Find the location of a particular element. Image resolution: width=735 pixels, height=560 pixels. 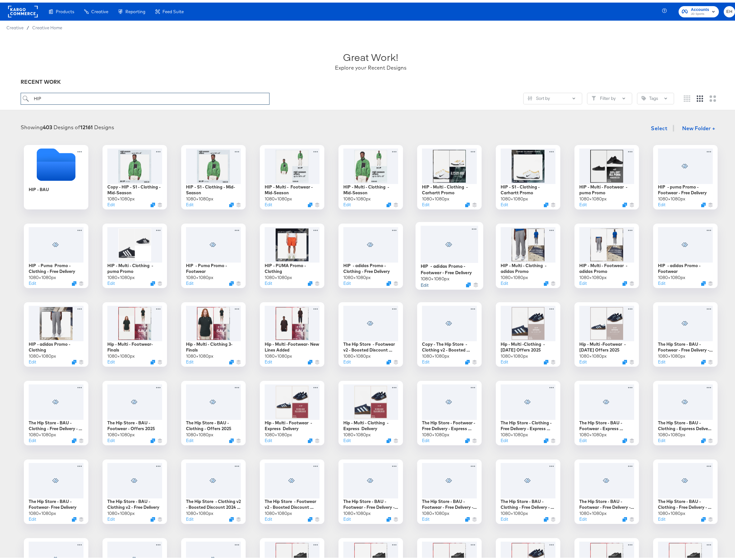

div: Hip - Multi -Footwear- New Lines Added is located at coordinates (292, 344).